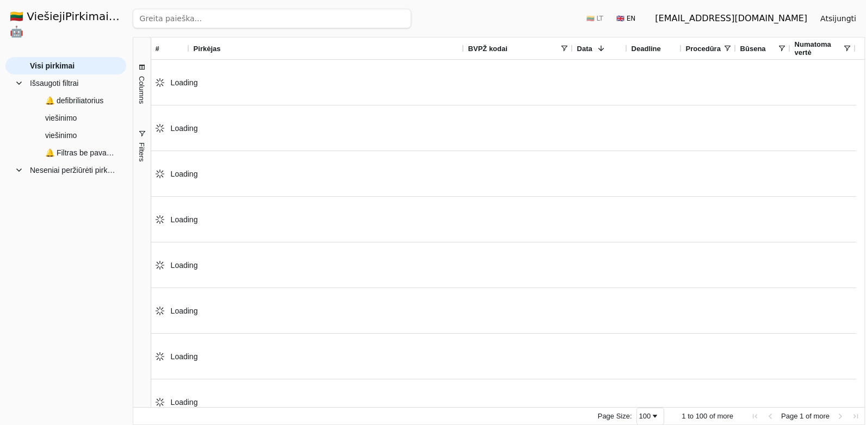 This screenshot has width=866, height=425. What do you see at coordinates (650, 417) in the screenshot?
I see `div: Page Size` at bounding box center [650, 417].